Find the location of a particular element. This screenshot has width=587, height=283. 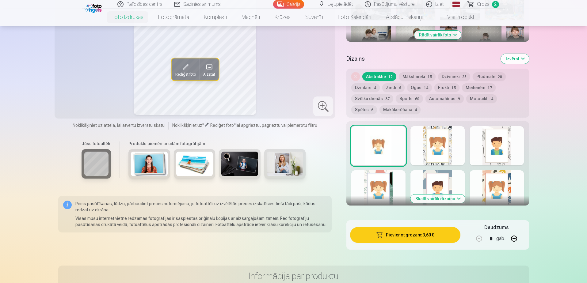

a: Atslēgu piekariņi is located at coordinates (404, 17).